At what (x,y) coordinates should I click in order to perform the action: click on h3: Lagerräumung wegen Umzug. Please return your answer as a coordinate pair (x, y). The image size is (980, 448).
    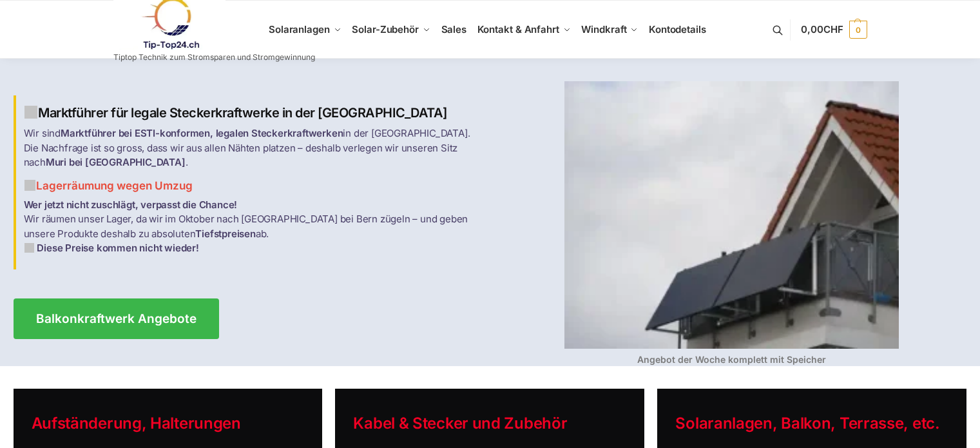
    Looking at the image, I should click on (253, 186).